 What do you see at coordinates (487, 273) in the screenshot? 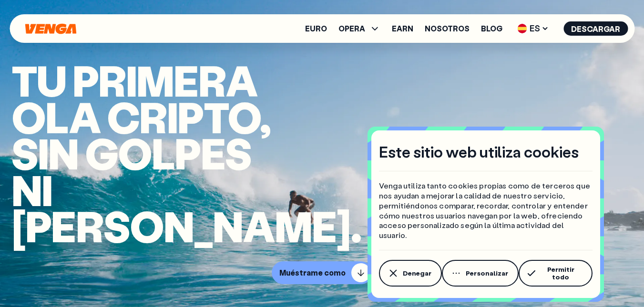
I see `span: Personalizar` at bounding box center [487, 273].